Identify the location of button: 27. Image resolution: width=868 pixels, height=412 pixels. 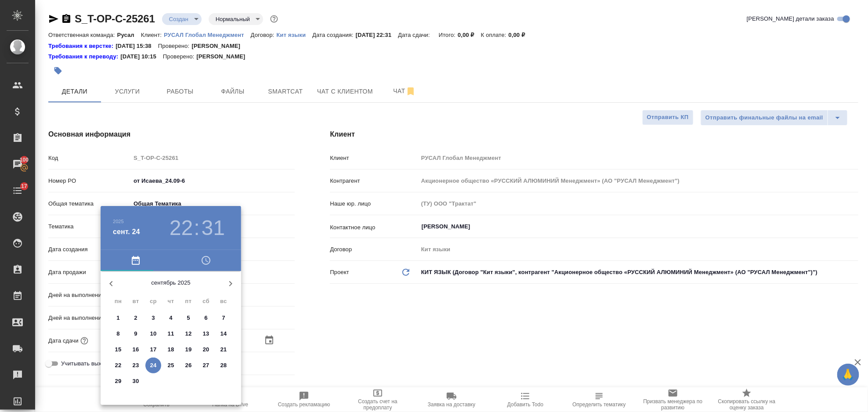
(206, 365).